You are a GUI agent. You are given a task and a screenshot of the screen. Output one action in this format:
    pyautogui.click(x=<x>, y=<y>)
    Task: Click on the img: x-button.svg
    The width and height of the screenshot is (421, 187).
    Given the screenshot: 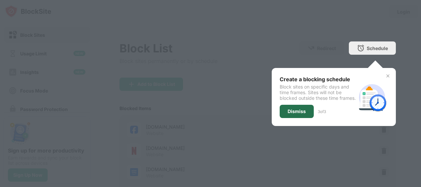 What is the action you would take?
    pyautogui.click(x=388, y=76)
    